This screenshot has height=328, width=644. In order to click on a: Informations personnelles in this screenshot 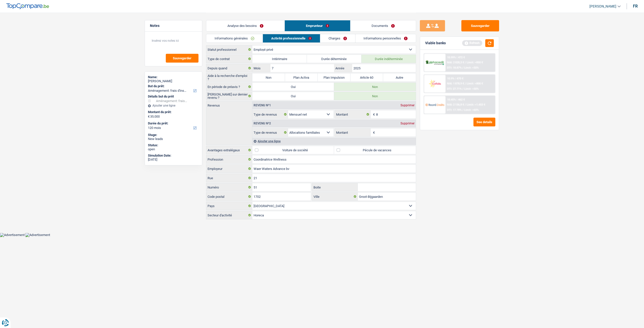, I will do `click(386, 38)`.